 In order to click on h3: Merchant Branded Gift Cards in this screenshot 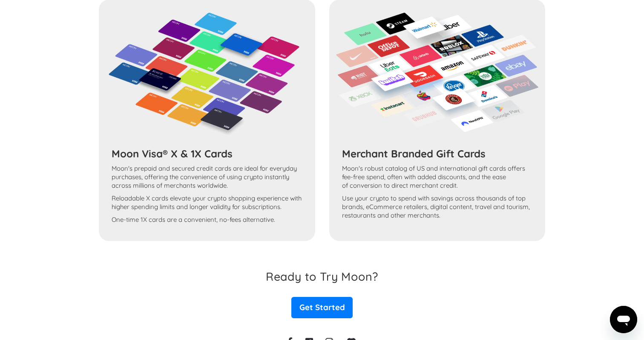, I will do `click(437, 154)`.